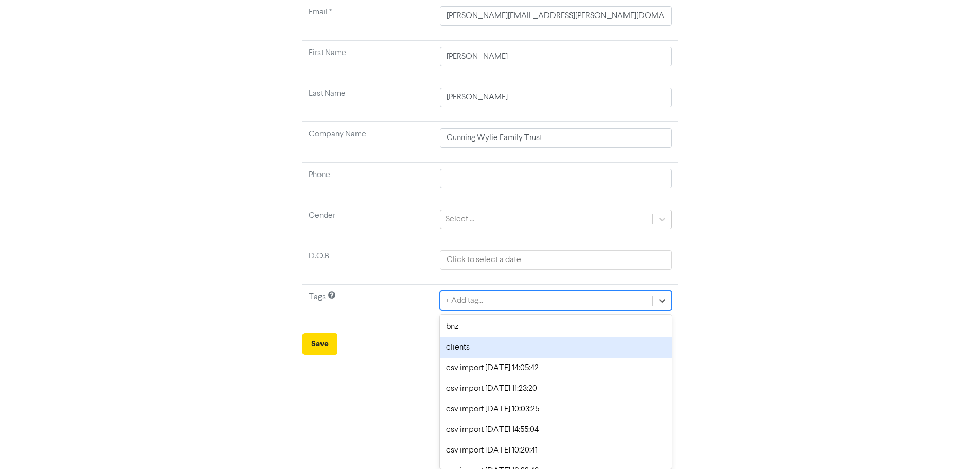 This screenshot has width=980, height=469. I want to click on td: Phone, so click(368, 183).